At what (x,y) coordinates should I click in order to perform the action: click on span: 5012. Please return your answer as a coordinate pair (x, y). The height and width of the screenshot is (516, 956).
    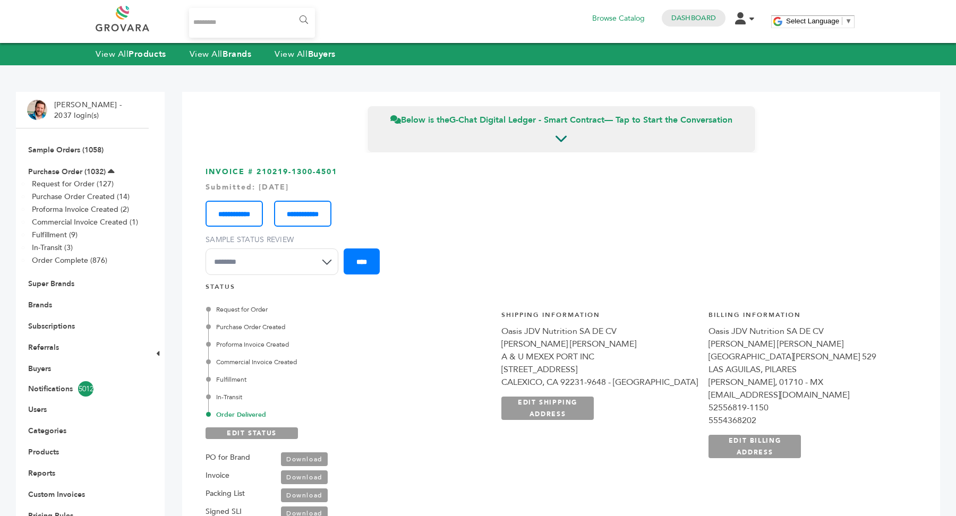
    Looking at the image, I should click on (86, 389).